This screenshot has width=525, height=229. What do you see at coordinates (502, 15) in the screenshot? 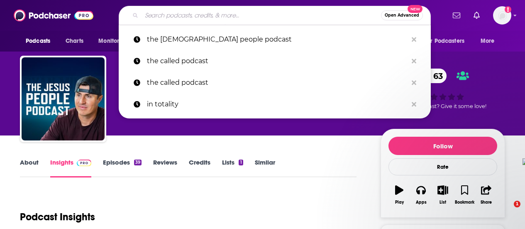
I see `span: Logged in as amandawoods` at bounding box center [502, 15].